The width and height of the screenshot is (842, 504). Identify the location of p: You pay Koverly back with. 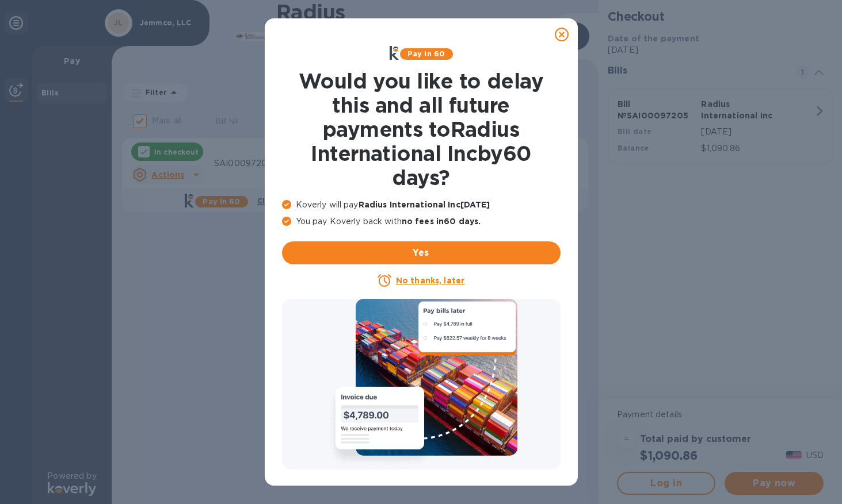
(421, 221).